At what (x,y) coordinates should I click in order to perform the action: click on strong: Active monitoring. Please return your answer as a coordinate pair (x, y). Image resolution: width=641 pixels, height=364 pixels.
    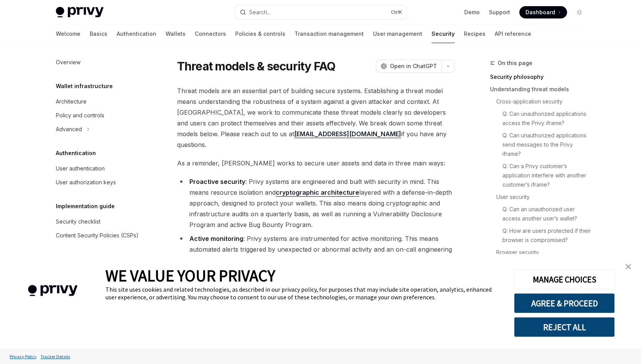
    Looking at the image, I should click on (216, 239).